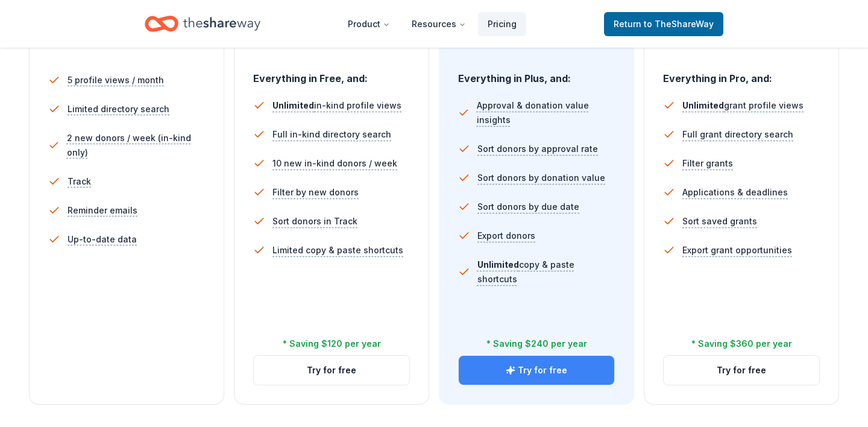 The height and width of the screenshot is (427, 868). What do you see at coordinates (502, 24) in the screenshot?
I see `a: Pricing` at bounding box center [502, 24].